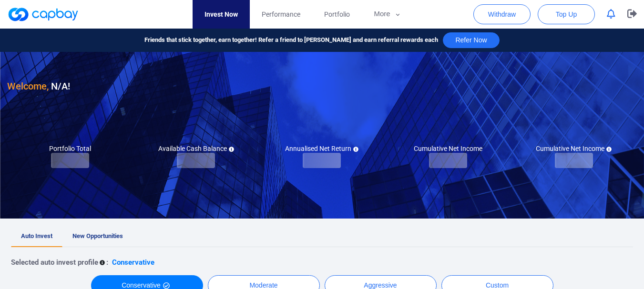  Describe the element at coordinates (196, 149) in the screenshot. I see `h5: Available Cash Balance` at that location.